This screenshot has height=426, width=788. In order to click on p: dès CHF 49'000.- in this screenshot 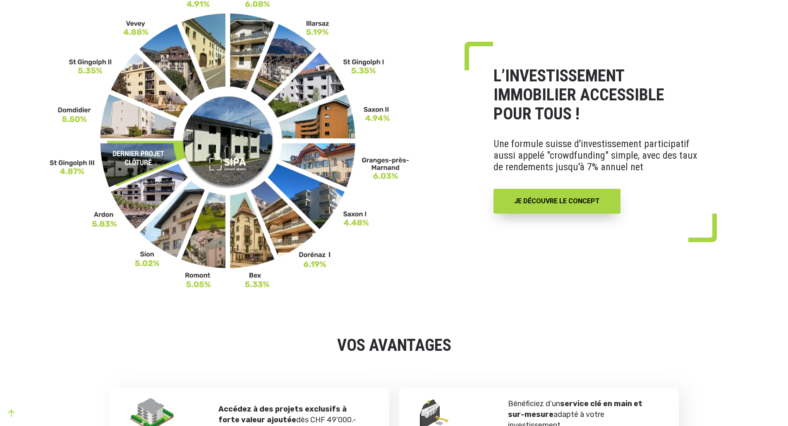, I will do `click(293, 415)`.